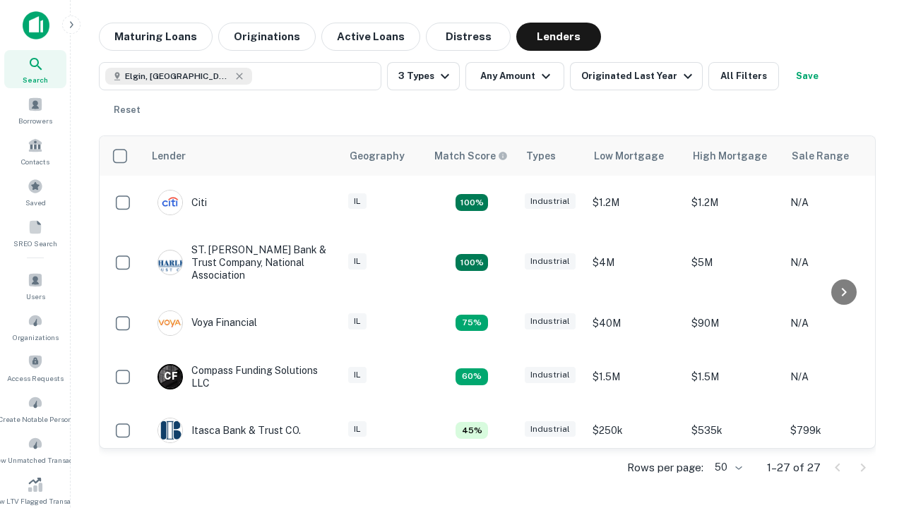 Image resolution: width=904 pixels, height=508 pixels. Describe the element at coordinates (35, 368) in the screenshot. I see `a: Access Requests` at that location.